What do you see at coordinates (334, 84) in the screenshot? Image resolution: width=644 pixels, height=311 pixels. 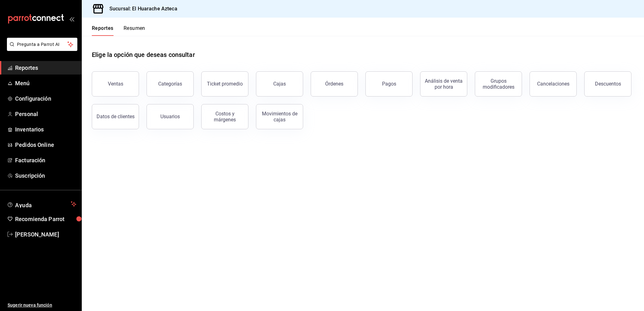 I see `div: Órdenes` at bounding box center [334, 84].